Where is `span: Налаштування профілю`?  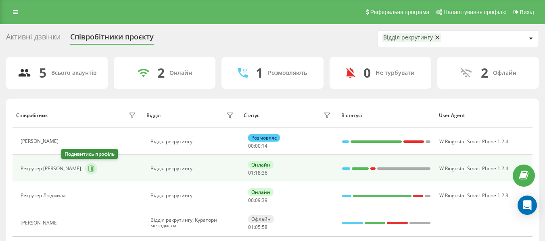 span: Налаштування профілю is located at coordinates (474, 12).